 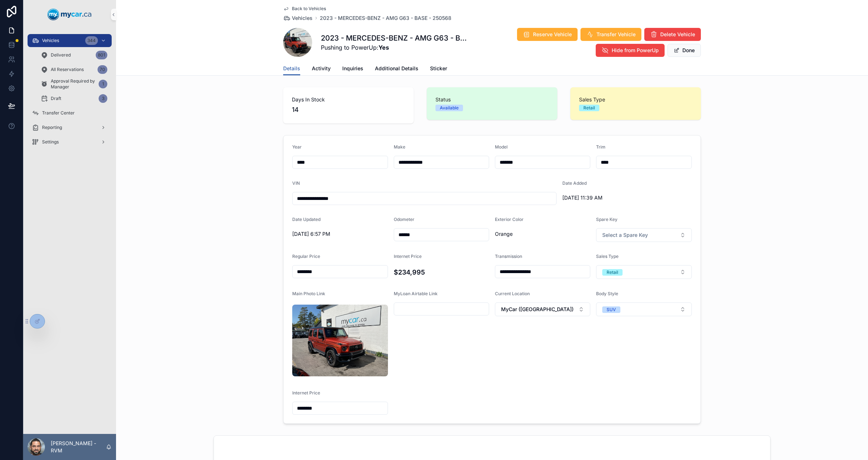 What do you see at coordinates (684, 50) in the screenshot?
I see `button: Done` at bounding box center [684, 50].